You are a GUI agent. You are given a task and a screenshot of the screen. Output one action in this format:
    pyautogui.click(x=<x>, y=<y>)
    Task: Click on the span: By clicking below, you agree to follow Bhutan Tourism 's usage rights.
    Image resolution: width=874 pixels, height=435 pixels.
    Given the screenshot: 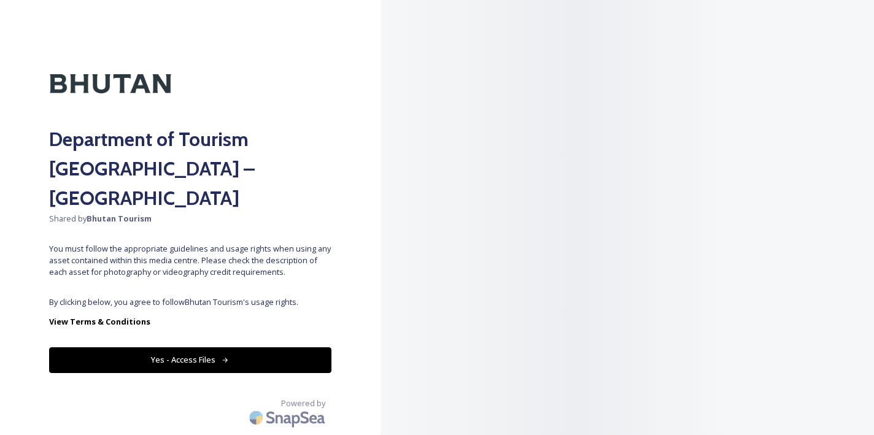 What is the action you would take?
    pyautogui.click(x=190, y=302)
    